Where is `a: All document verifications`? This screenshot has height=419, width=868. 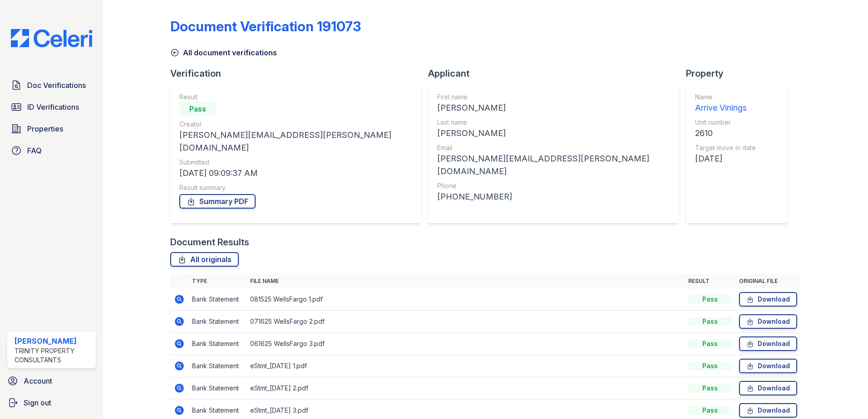 a: All document verifications is located at coordinates (223, 53).